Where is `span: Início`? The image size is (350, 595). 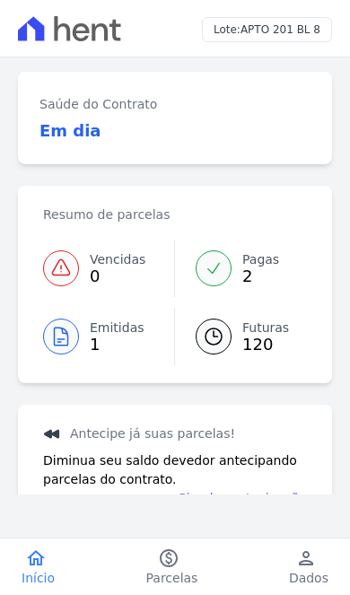 span: Início is located at coordinates (38, 578).